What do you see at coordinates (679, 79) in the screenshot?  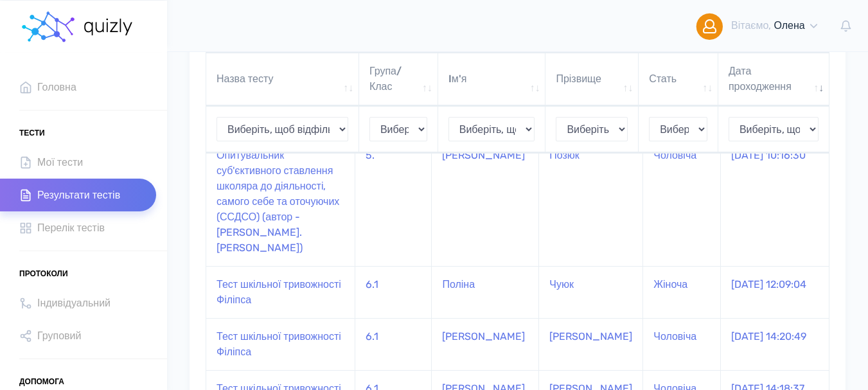 I see `th: Стать: активувати для сортування стовпців за зростанням` at bounding box center [679, 79].